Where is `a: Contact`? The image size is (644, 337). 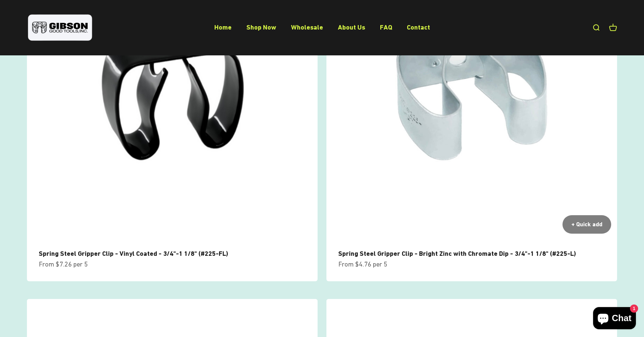 a: Contact is located at coordinates (418, 27).